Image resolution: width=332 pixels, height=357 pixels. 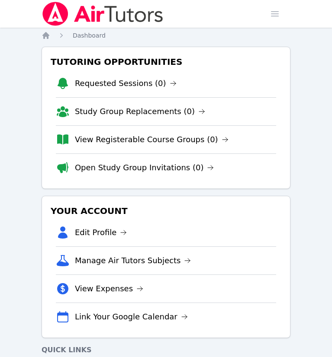 I want to click on a: View Expenses, so click(x=109, y=289).